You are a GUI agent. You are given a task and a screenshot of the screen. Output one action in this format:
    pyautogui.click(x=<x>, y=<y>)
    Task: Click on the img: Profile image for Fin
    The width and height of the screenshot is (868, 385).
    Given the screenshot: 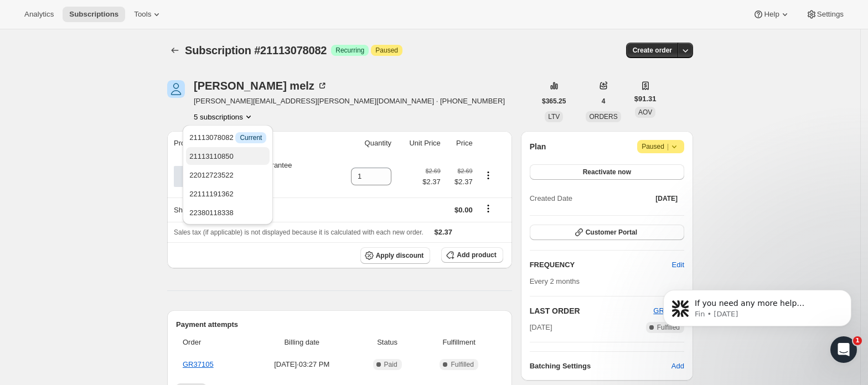 What is the action you would take?
    pyautogui.click(x=34, y=42)
    